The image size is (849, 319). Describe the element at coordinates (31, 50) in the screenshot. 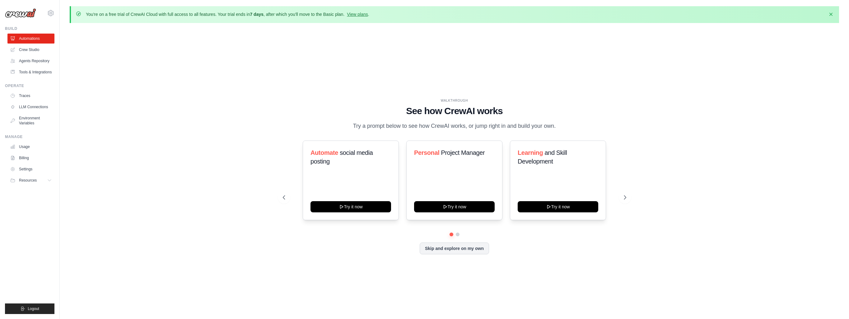

I see `a: Crew Studio` at that location.